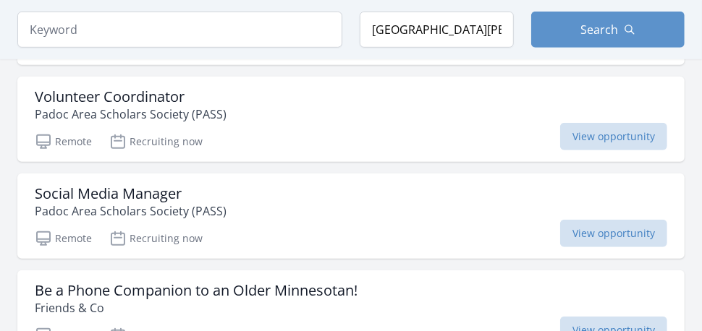  I want to click on a: Social Media Manager Padoc Area Scholars Society (PASS) Remote Recruiting now View opportunity, so click(351, 216).